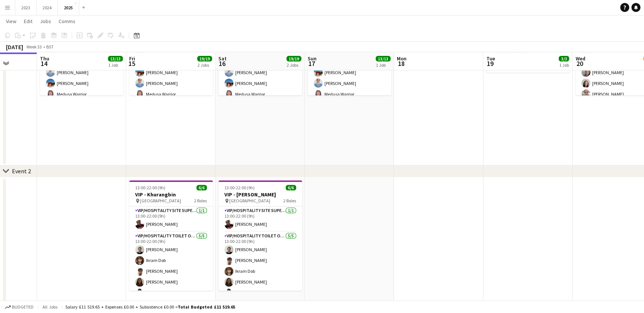 This screenshot has height=313, width=644. Describe the element at coordinates (11, 22) in the screenshot. I see `span: View` at that location.